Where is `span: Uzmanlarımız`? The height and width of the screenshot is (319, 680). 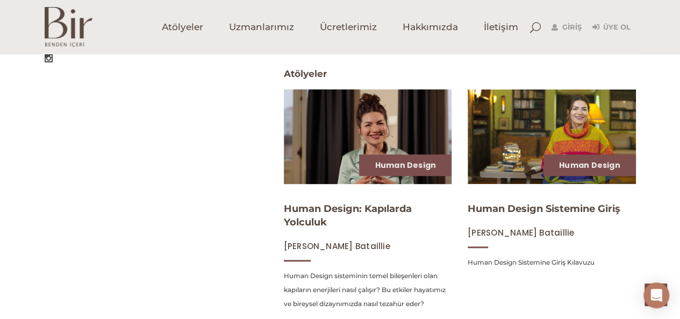 span: Uzmanlarımız is located at coordinates (261, 27).